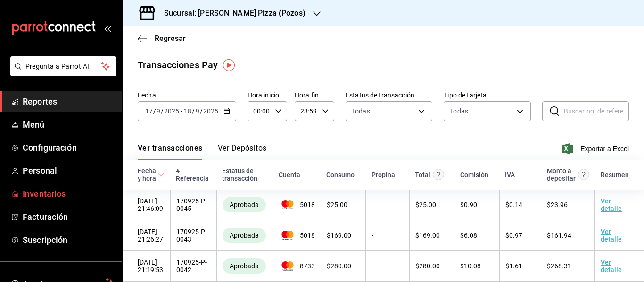  What do you see at coordinates (468, 205) in the screenshot?
I see `span: $ 0.90` at bounding box center [468, 205].